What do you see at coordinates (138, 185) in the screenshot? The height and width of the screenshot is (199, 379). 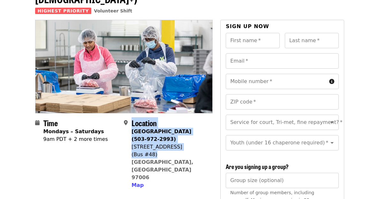 I see `span: Map` at bounding box center [138, 185].